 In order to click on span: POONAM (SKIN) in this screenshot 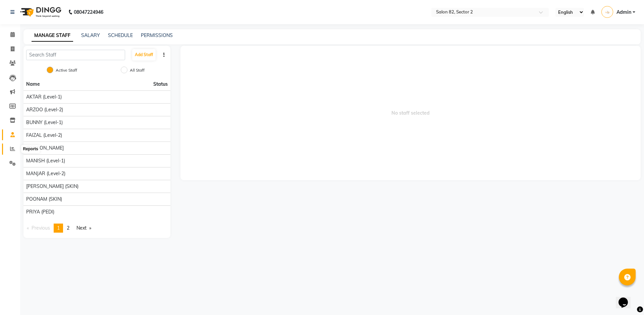, I will do `click(44, 199)`.